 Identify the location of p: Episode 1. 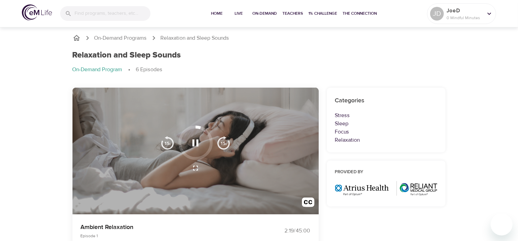
(166, 236).